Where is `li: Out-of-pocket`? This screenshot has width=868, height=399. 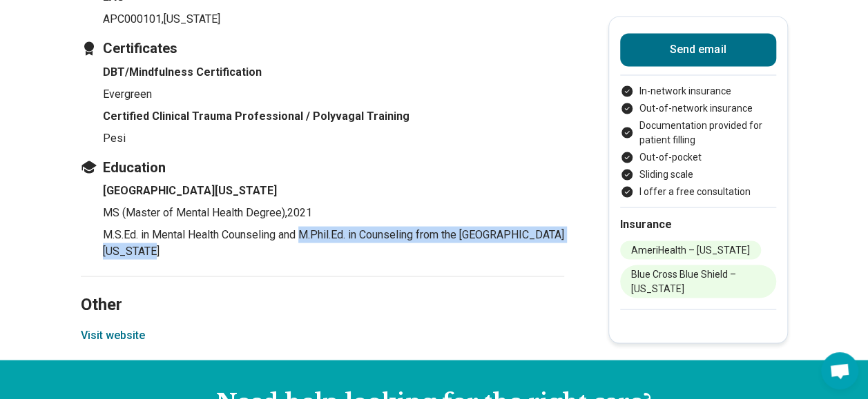
li: Out-of-pocket is located at coordinates (698, 156).